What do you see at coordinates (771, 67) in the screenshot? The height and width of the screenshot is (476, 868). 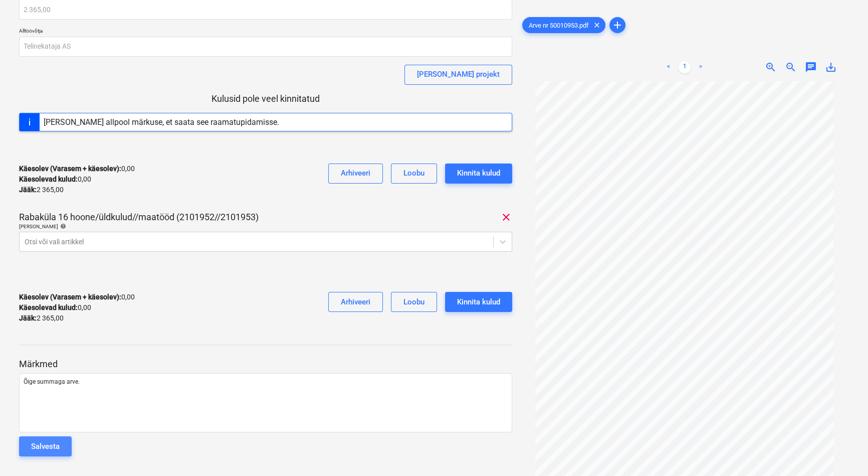 I see `span: zoom_in` at bounding box center [771, 67].